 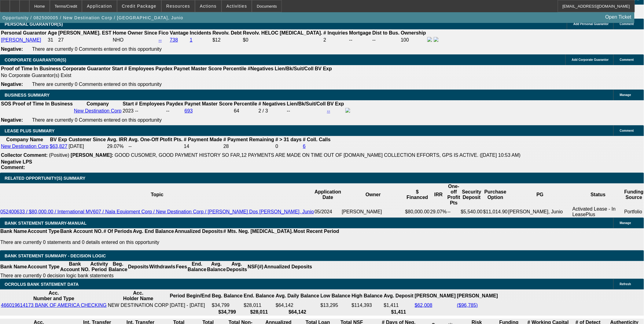 What do you see at coordinates (174, 40) in the screenshot?
I see `a: 738` at bounding box center [174, 40].